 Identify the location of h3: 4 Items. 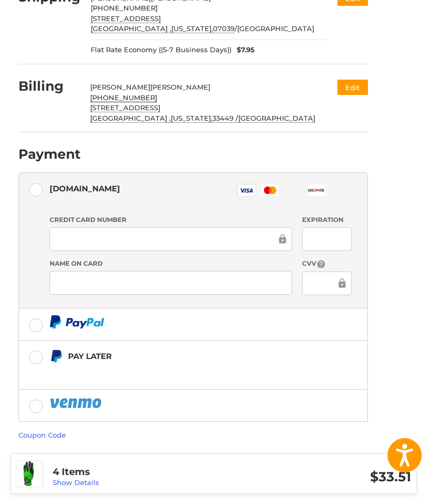
(143, 472).